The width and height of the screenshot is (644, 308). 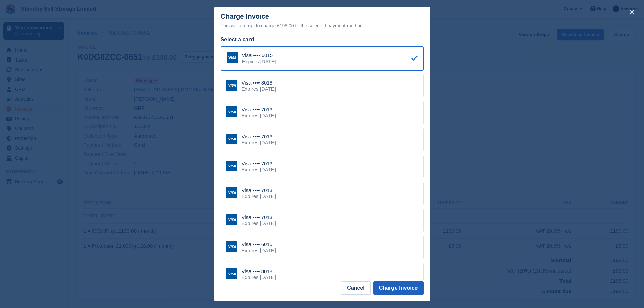 What do you see at coordinates (632, 12) in the screenshot?
I see `button: close` at bounding box center [632, 12].